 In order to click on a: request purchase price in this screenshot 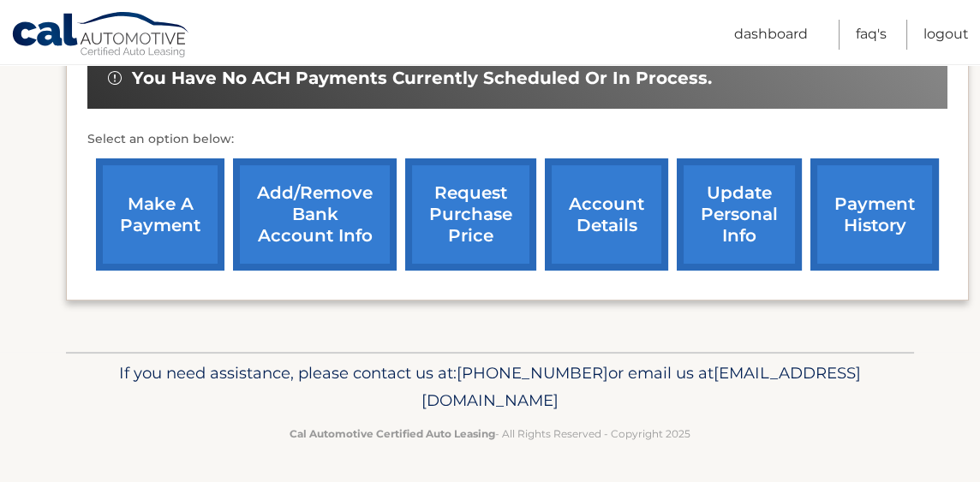, I will do `click(470, 214)`.